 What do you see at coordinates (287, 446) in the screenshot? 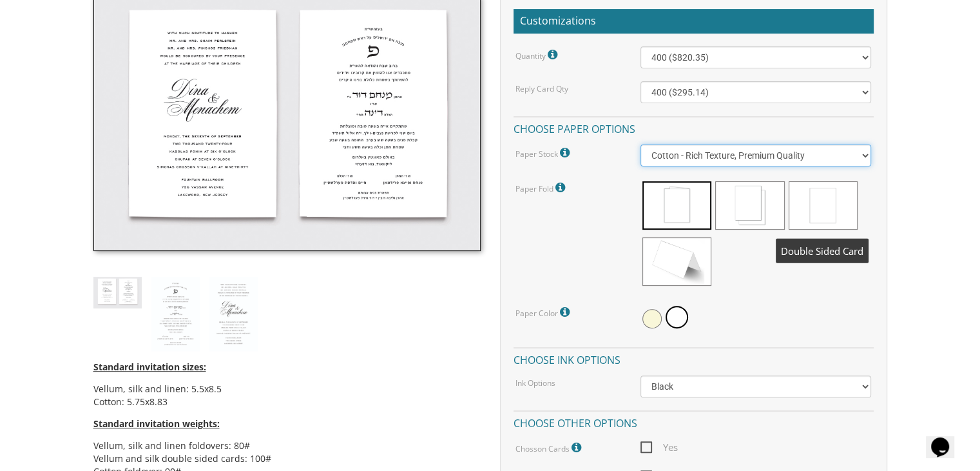
I see `li: Vellum, silk and linen foldovers: 80#` at bounding box center [287, 446].